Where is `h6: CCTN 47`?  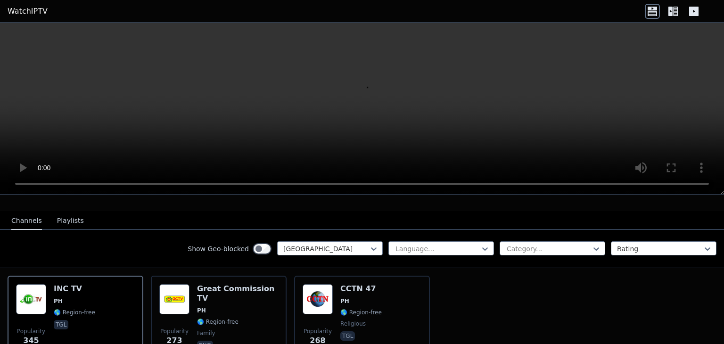 h6: CCTN 47 is located at coordinates (361, 289).